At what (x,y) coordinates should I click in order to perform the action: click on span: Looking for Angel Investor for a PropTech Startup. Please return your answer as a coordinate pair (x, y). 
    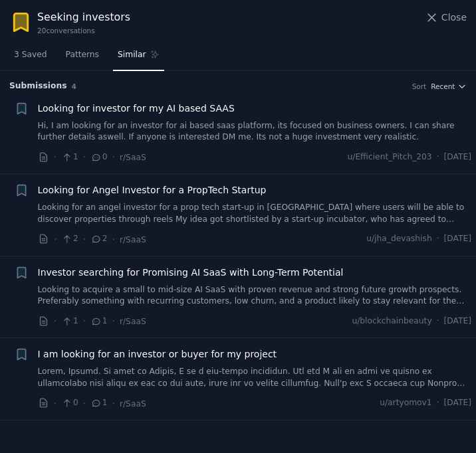
    Looking at the image, I should click on (153, 190).